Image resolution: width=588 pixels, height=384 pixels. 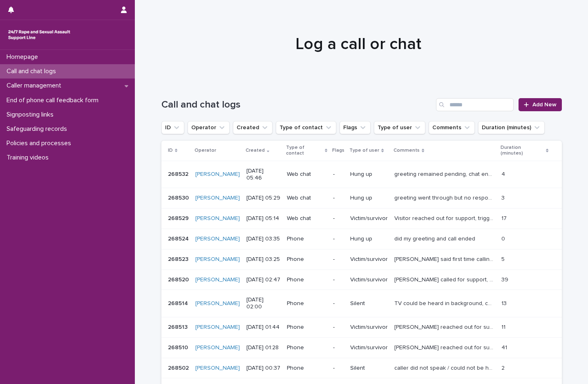 What do you see at coordinates (445, 279) in the screenshot?
I see `p: Michelle called for support, struggling to sleep, lots on mind including court case and health. T...` at bounding box center [445, 279].